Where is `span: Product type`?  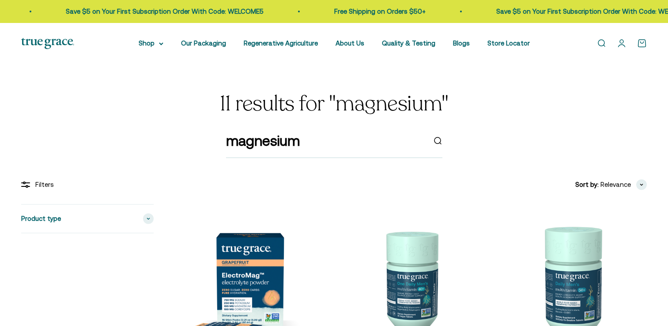 span: Product type is located at coordinates (41, 219).